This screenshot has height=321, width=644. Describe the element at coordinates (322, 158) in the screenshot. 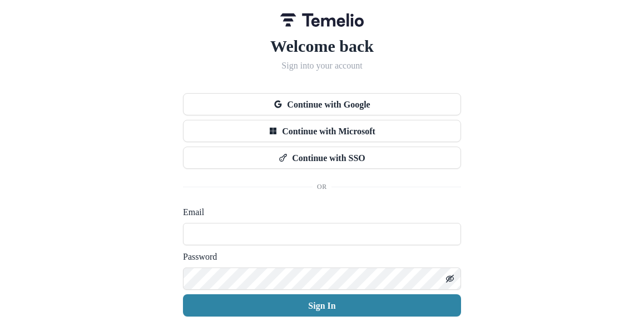

I see `button: Continue with SSO` at that location.